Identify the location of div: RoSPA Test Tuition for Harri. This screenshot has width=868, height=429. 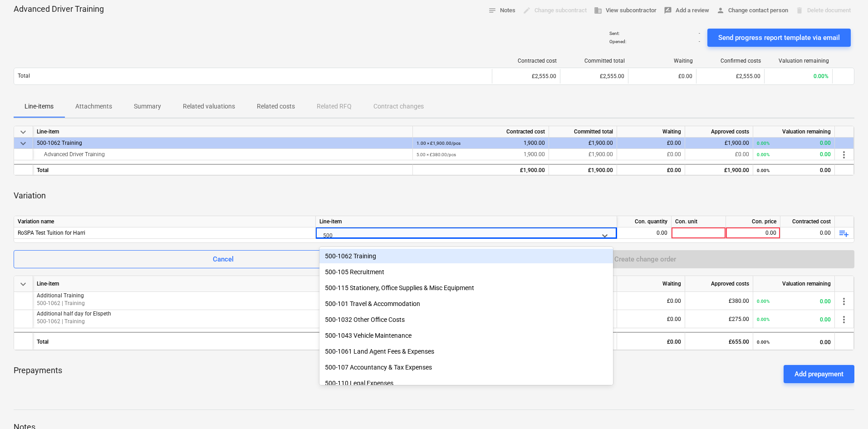
(164, 233).